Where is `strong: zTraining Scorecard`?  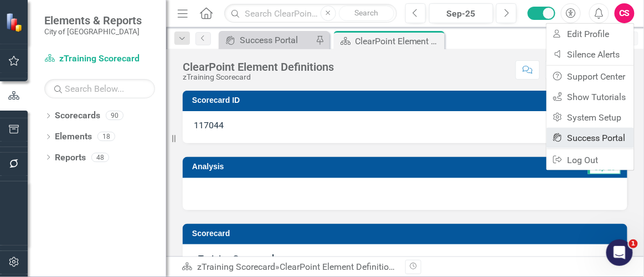 strong: zTraining Scorecard is located at coordinates (234, 258).